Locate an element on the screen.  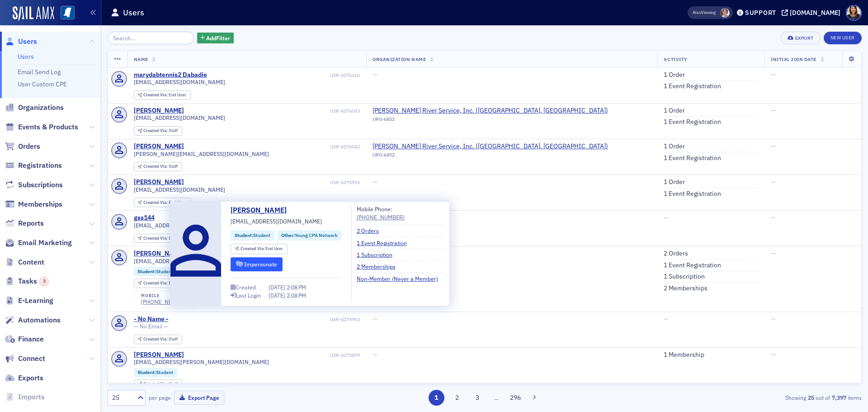
a: Email Send Log is located at coordinates (39, 72).